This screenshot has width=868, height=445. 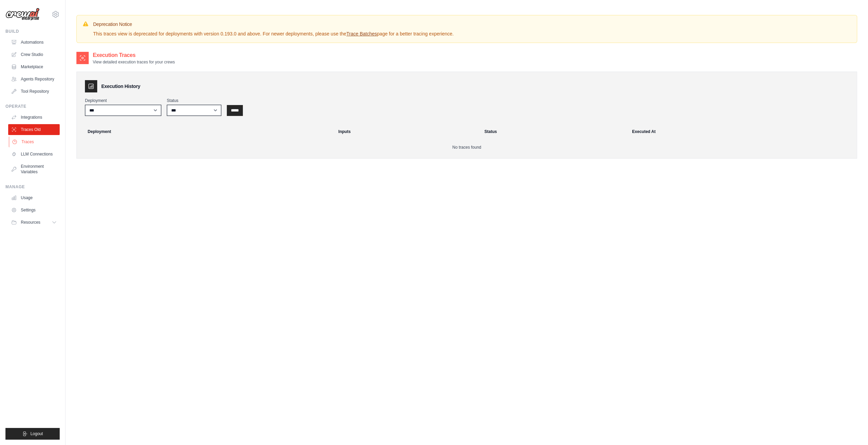 I want to click on label: Deployment, so click(x=123, y=101).